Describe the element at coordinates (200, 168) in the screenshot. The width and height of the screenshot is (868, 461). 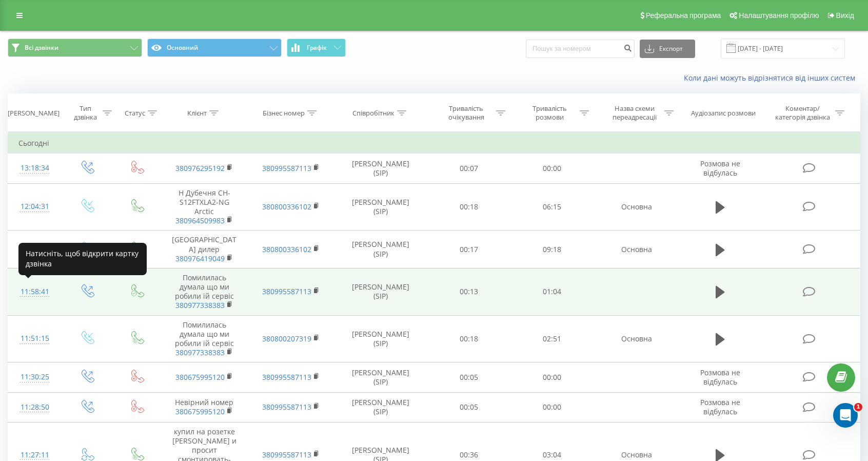
I see `a: 380976295192` at that location.